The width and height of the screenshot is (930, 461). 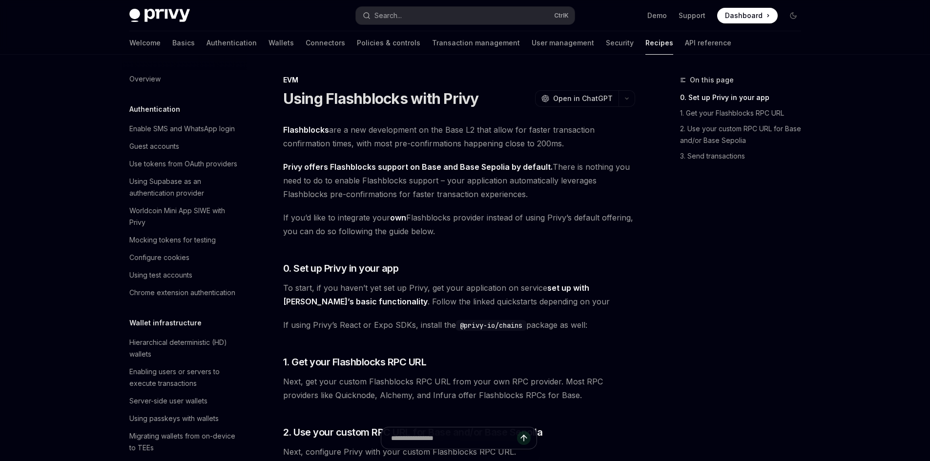 I want to click on a: 1. Get your Flashblocks RPC URL, so click(x=744, y=113).